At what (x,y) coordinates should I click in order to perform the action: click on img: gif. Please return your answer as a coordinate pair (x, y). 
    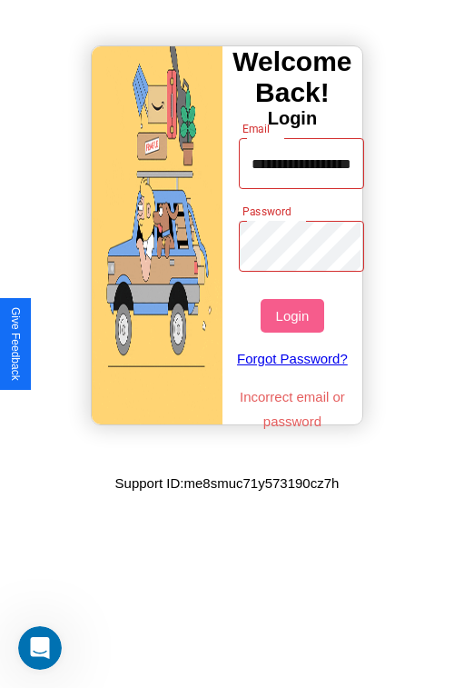
    Looking at the image, I should click on (157, 235).